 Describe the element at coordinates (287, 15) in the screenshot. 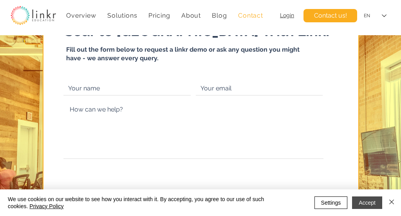

I see `span: Login` at that location.